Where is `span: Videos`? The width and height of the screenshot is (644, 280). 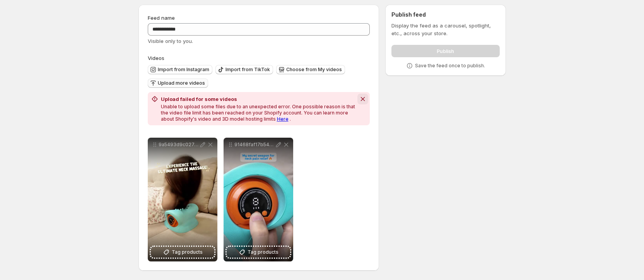
span: Videos is located at coordinates (156, 58).